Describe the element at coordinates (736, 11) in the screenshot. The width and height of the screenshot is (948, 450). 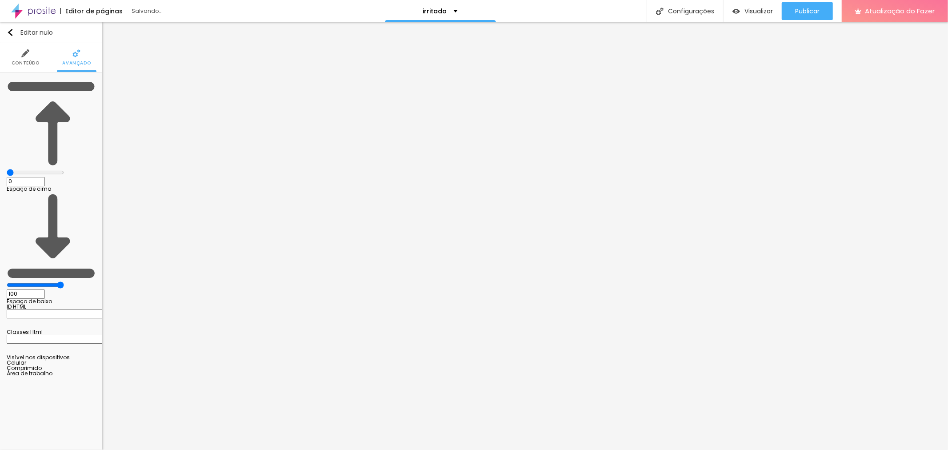
I see `img: view-1.svg` at that location.